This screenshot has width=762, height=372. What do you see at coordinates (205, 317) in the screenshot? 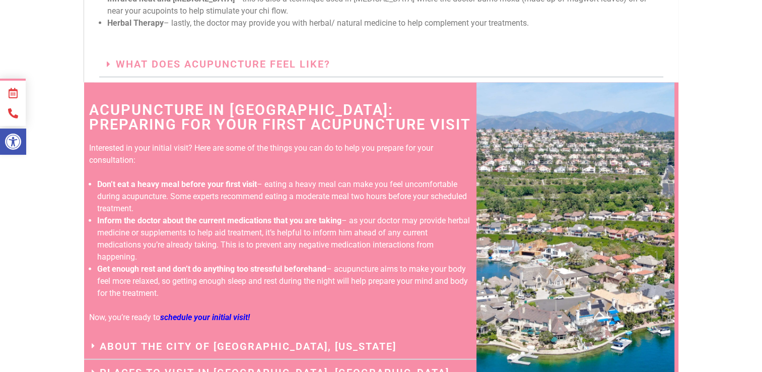
I see `i: schedule your initial visit!` at bounding box center [205, 317].